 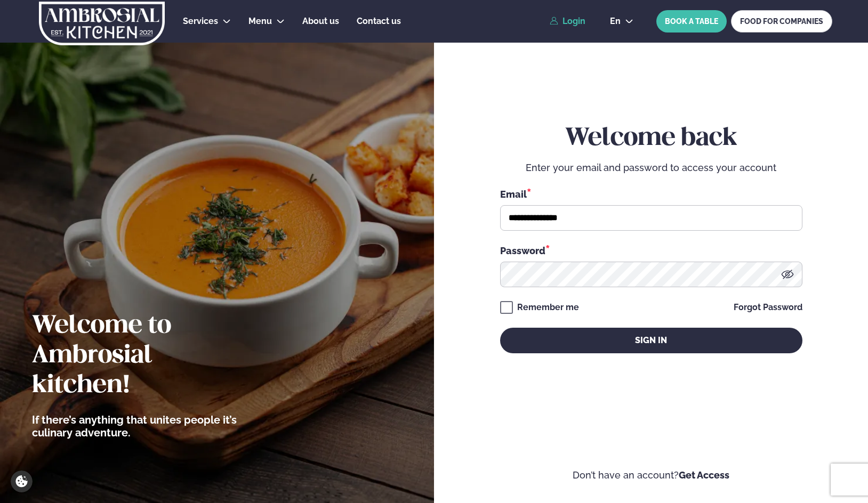 What do you see at coordinates (142, 356) in the screenshot?
I see `h2: Welcome to Ambrosial kitchen!` at bounding box center [142, 356].